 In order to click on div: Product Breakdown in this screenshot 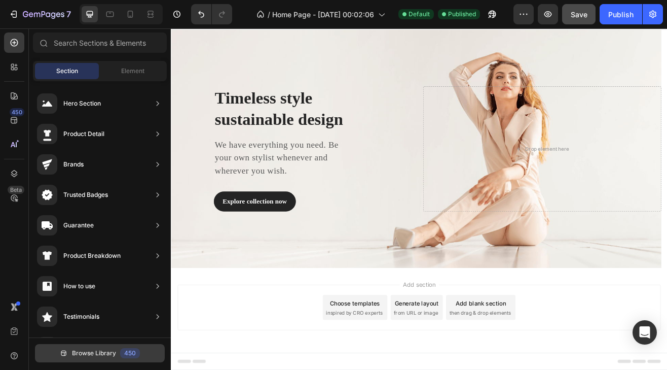, I will do `click(92, 255)`.